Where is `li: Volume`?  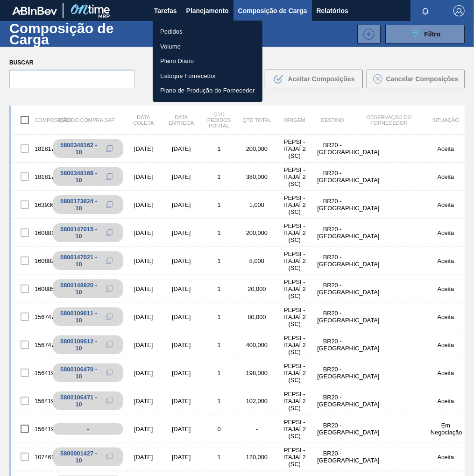
li: Volume is located at coordinates (207, 47).